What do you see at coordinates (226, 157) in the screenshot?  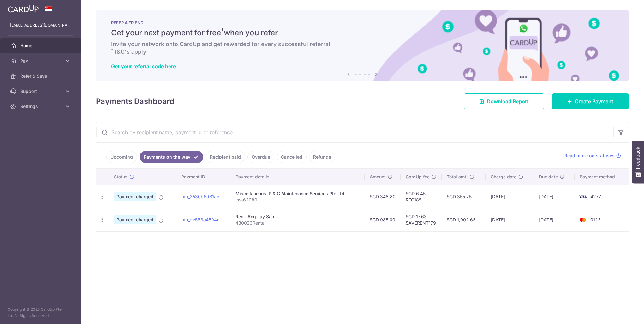 I see `a: Recipient paid` at bounding box center [226, 157].